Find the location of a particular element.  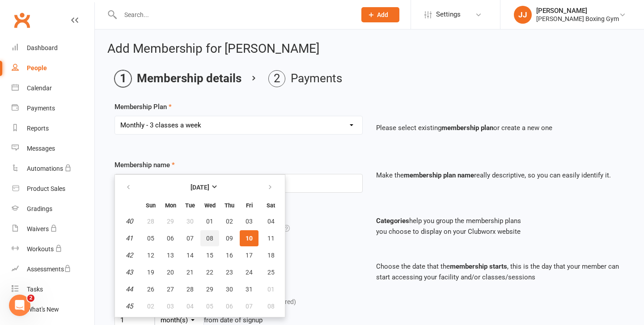

button: 21 is located at coordinates (190, 272).